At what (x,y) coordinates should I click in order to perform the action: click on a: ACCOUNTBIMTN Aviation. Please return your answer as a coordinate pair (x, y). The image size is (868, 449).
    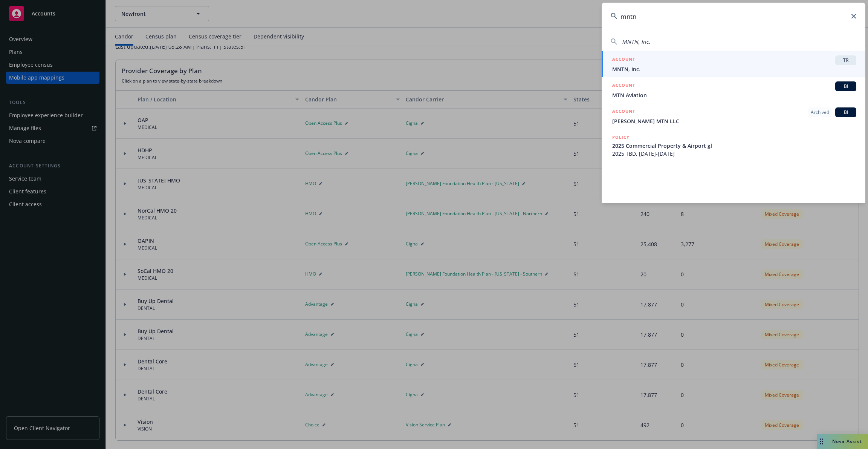
    Looking at the image, I should click on (734, 90).